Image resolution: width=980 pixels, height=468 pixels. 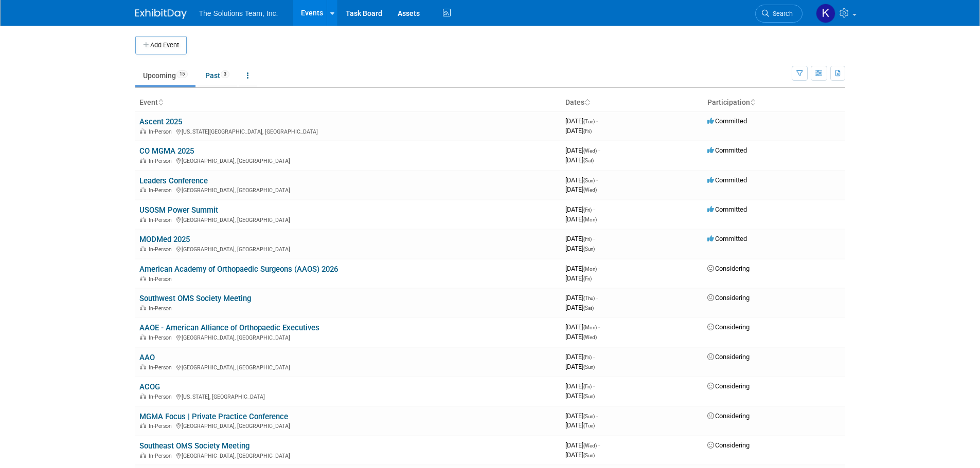 I want to click on a: Past3, so click(x=217, y=76).